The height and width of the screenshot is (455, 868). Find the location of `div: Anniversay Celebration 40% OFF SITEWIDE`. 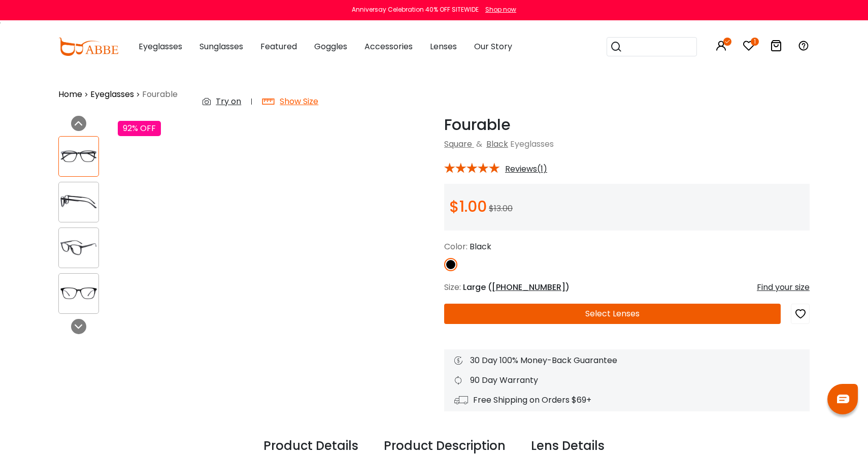

div: Anniversay Celebration 40% OFF SITEWIDE is located at coordinates (415, 10).